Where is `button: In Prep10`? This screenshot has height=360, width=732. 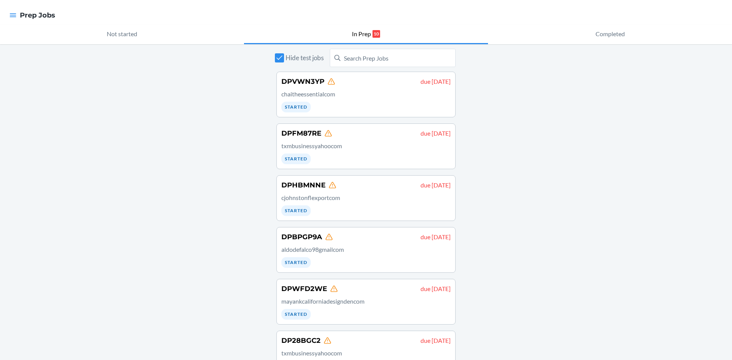
button: In Prep10 is located at coordinates (366, 34).